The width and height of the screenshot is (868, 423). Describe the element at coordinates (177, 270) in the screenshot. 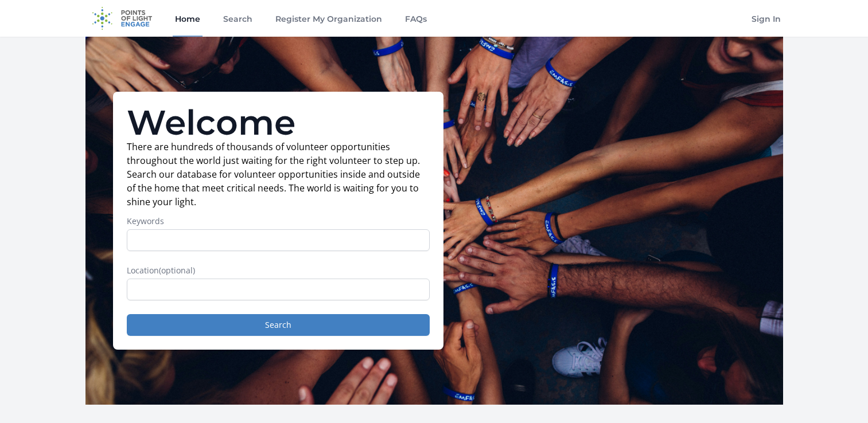

I see `span: (optional)` at that location.